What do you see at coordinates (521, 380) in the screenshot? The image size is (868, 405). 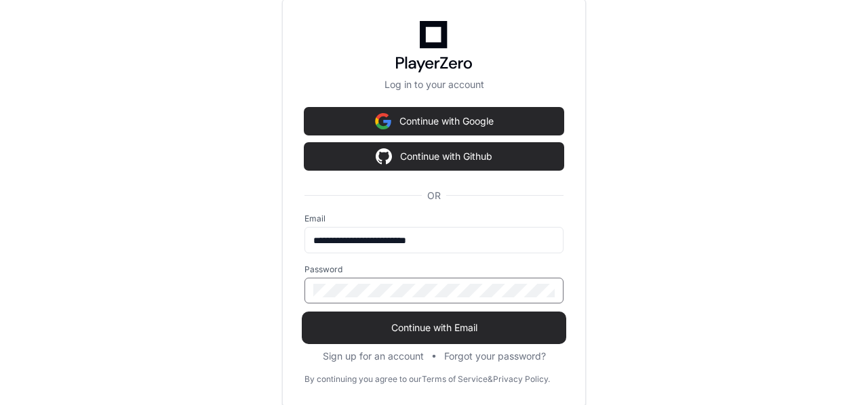 I see `a: Privacy Policy.` at bounding box center [521, 380].